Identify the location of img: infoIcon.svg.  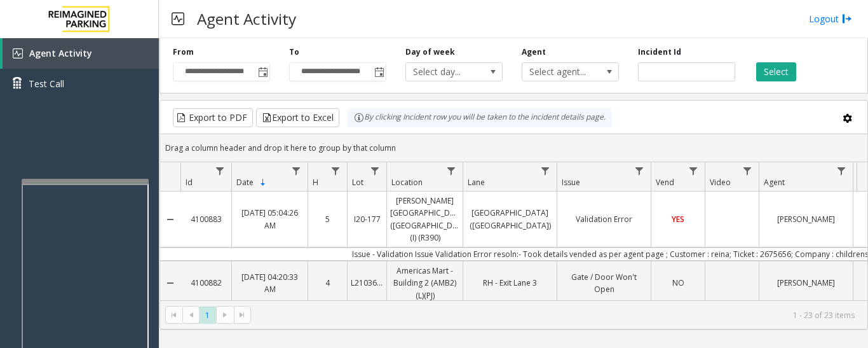
(358, 118).